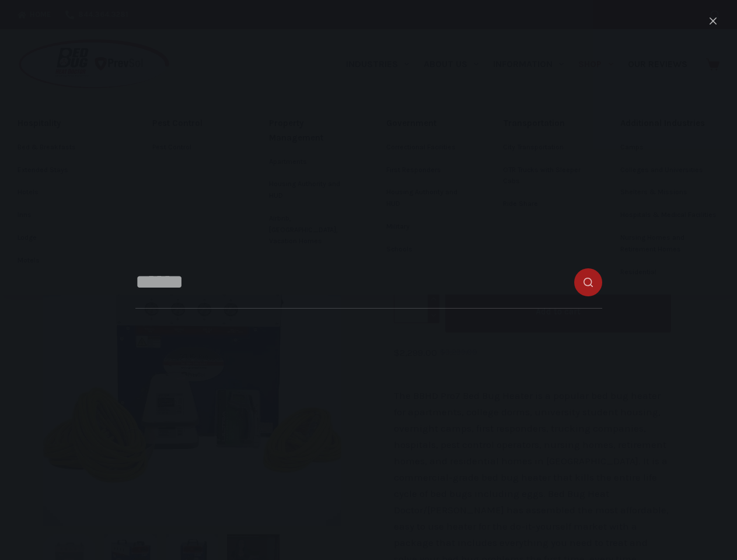  Describe the element at coordinates (458, 352) in the screenshot. I see `bdi: 3,299.00` at that location.